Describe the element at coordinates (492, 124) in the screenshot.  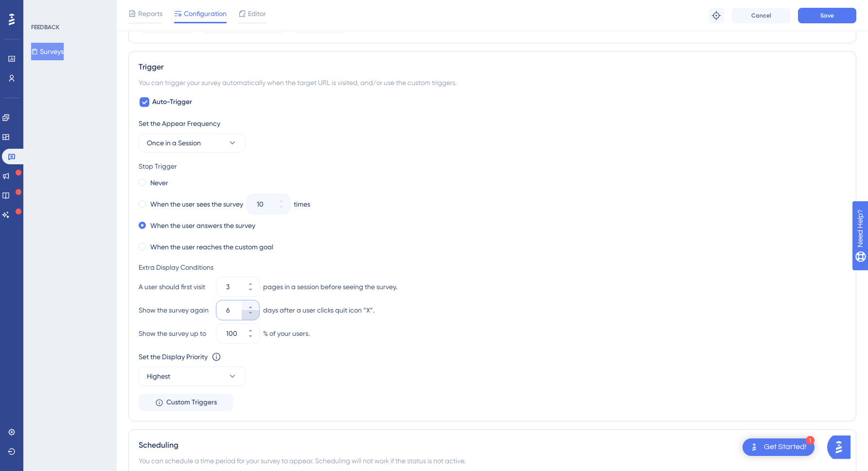
I see `div: Set the Appear Frequency` at that location.